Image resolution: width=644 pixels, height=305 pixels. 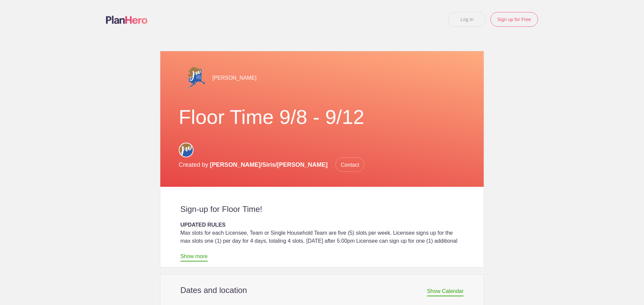 I want to click on h1: Floor Time 9/8 - 9/12, so click(x=322, y=117).